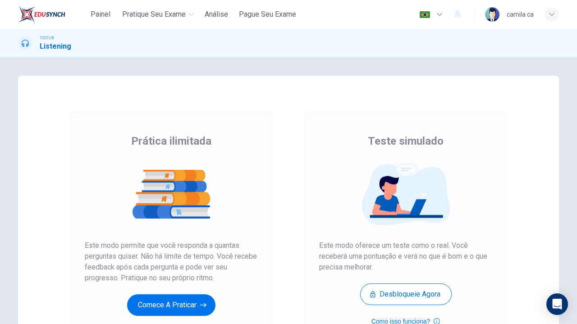 The width and height of the screenshot is (577, 324). I want to click on img: pt, so click(425, 14).